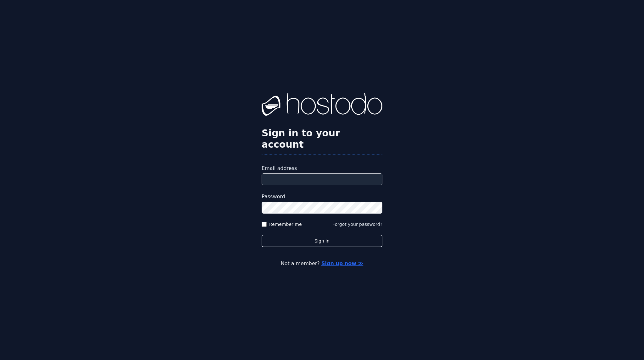 This screenshot has height=360, width=644. I want to click on img: Hostodo, so click(322, 106).